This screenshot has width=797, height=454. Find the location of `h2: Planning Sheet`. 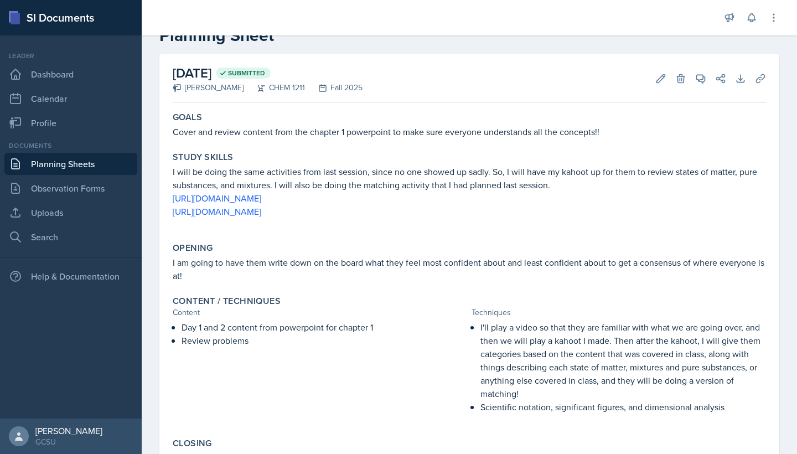

h2: Planning Sheet is located at coordinates (470, 35).